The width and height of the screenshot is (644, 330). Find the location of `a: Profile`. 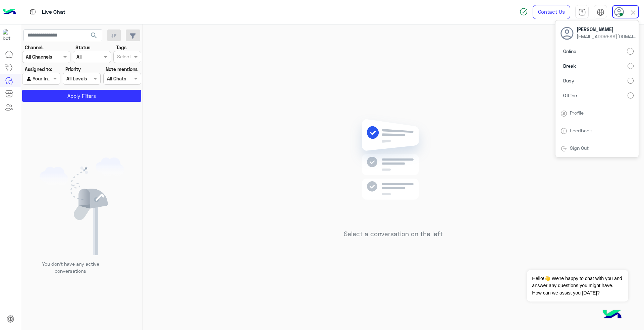

a: Profile is located at coordinates (576, 112).